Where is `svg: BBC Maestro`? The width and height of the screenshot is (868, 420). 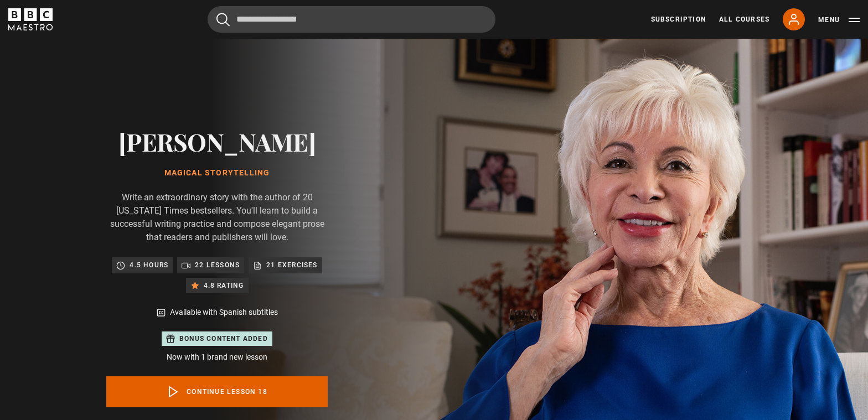
svg: BBC Maestro is located at coordinates (30, 19).